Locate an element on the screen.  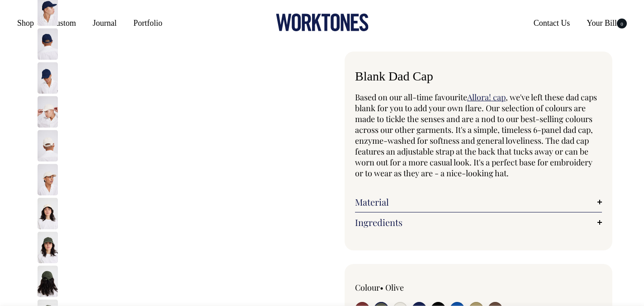
span: 0 is located at coordinates (622, 23).